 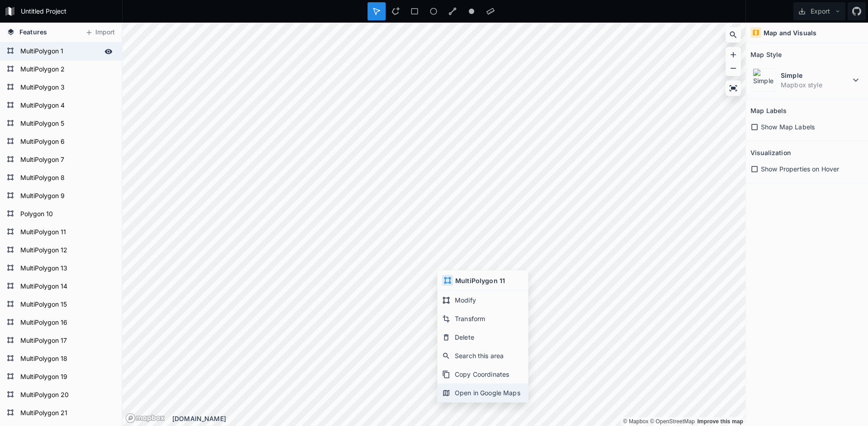 What do you see at coordinates (815, 75) in the screenshot?
I see `dt: Simple` at bounding box center [815, 75].